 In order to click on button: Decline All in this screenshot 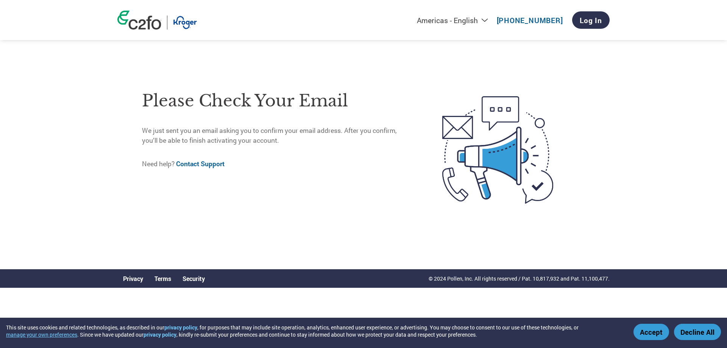, I will do `click(698, 332)`.